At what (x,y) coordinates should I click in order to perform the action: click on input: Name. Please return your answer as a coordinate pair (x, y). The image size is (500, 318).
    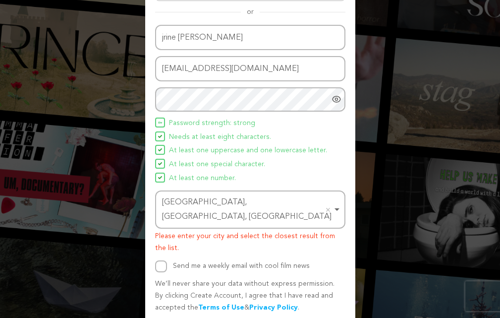
    Looking at the image, I should click on (250, 37).